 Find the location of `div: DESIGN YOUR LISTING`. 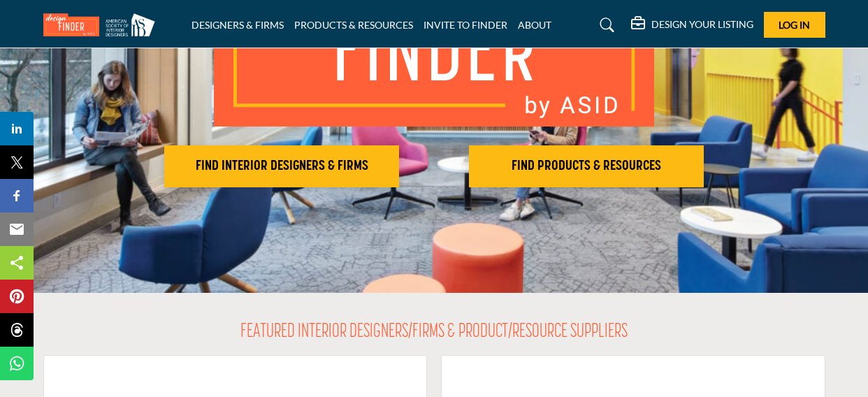

div: DESIGN YOUR LISTING is located at coordinates (692, 25).